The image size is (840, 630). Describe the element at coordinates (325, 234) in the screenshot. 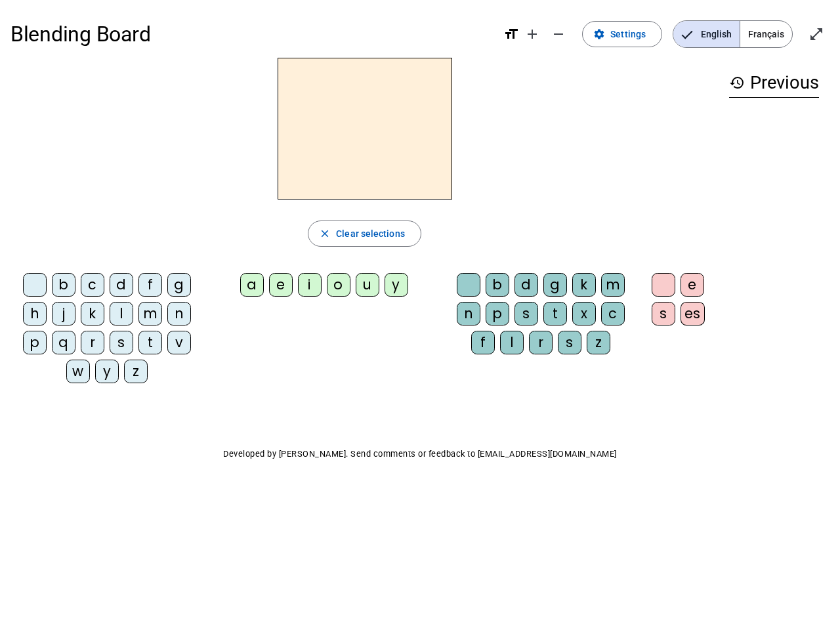

I see `mat-icon: close` at that location.